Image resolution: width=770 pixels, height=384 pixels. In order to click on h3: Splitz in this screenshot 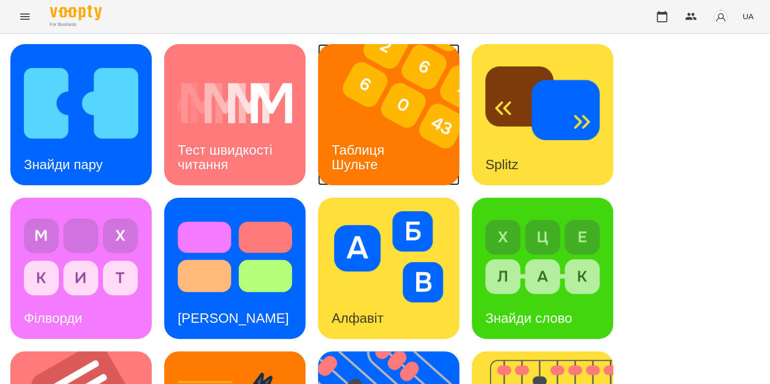, I will do `click(502, 165)`.